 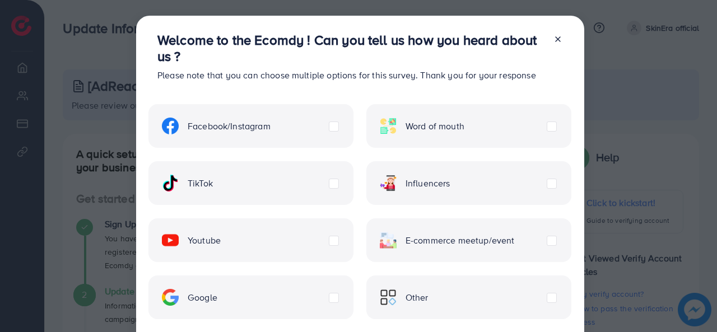 I want to click on p: Please note that you can choose multiple options for this survey. Thank you for your response, so click(x=351, y=75).